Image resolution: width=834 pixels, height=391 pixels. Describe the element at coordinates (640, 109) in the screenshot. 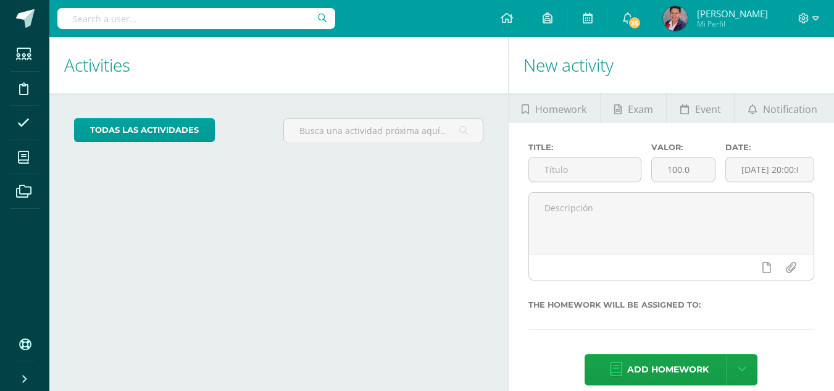

I see `span: Exam` at that location.